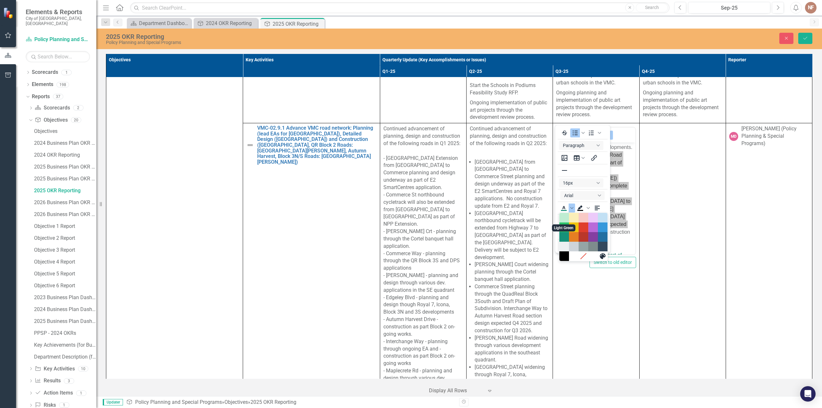  Describe the element at coordinates (584, 247) in the screenshot. I see `div: Gray` at that location.